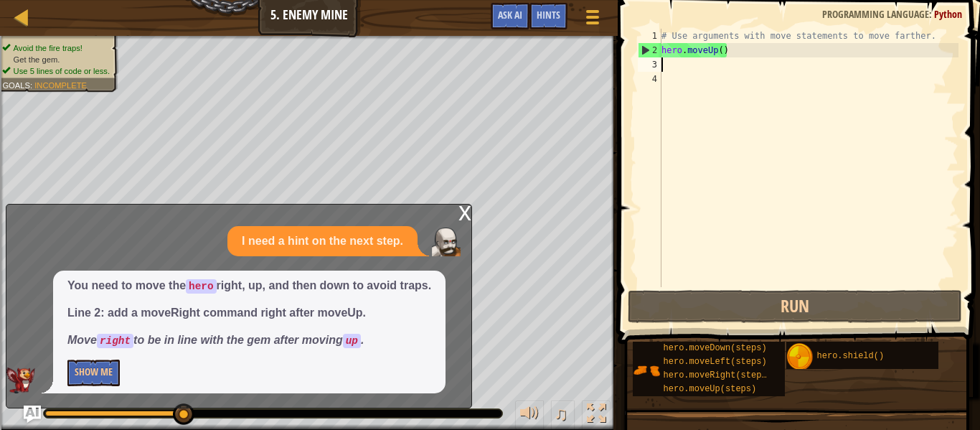 The image size is (980, 430). What do you see at coordinates (322, 242) in the screenshot?
I see `p: I need a hint on the next step.` at bounding box center [322, 242].